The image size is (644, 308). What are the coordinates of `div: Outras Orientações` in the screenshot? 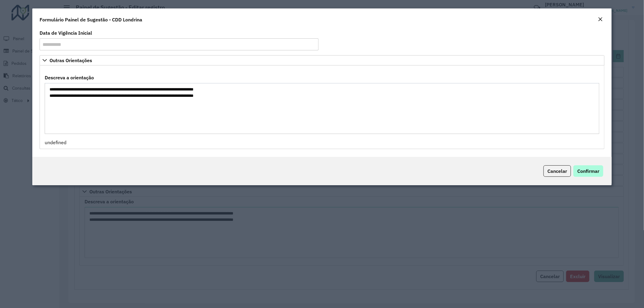 It's located at (322, 107).